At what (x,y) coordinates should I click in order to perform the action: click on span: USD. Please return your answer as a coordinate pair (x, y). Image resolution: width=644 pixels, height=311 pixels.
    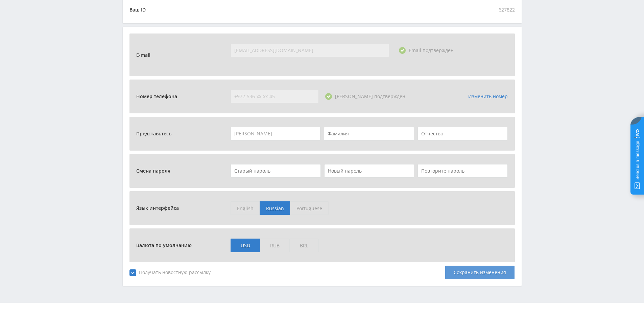
    Looking at the image, I should click on (245, 245).